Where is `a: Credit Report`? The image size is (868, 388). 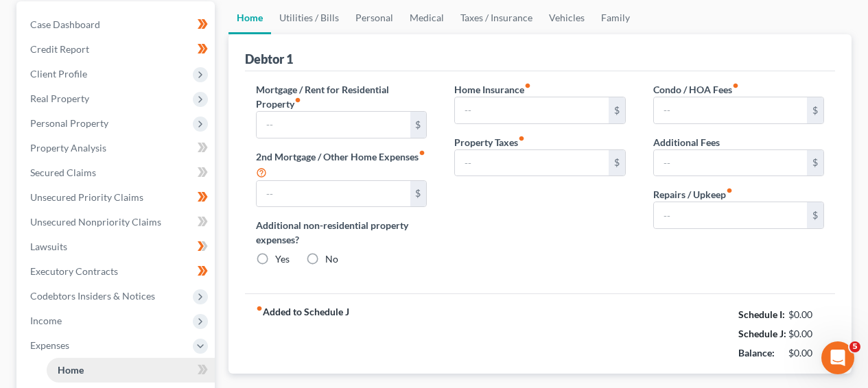
a: Credit Report is located at coordinates (116, 50).